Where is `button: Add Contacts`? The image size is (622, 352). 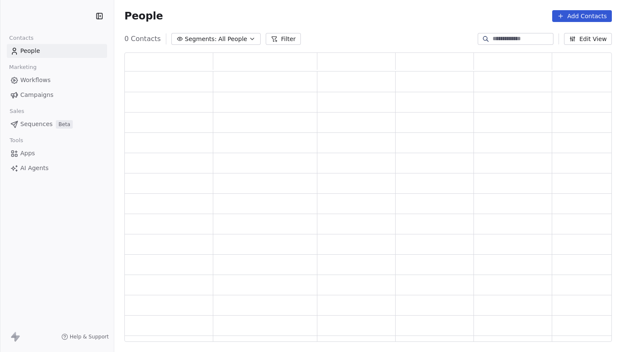 button: Add Contacts is located at coordinates (581, 16).